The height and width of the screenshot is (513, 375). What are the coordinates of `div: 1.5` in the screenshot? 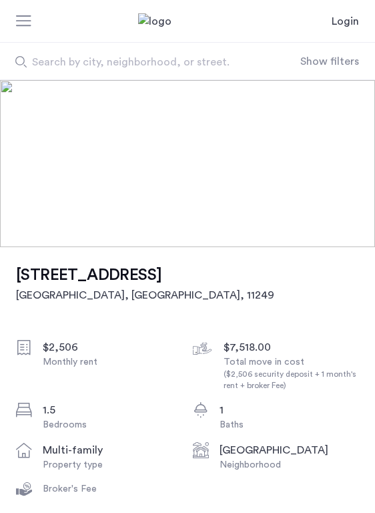 It's located at (112, 410).